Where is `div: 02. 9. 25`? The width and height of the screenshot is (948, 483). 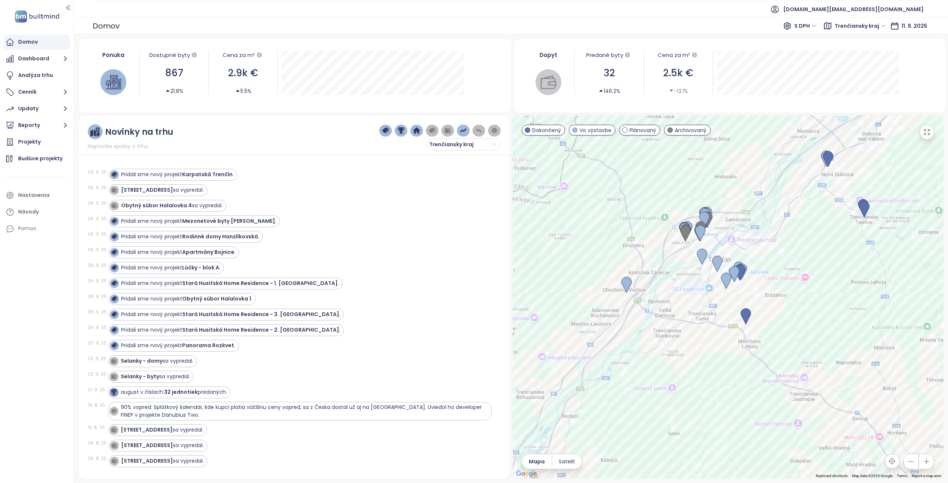
div: 02. 9. 25 is located at coordinates (97, 374).